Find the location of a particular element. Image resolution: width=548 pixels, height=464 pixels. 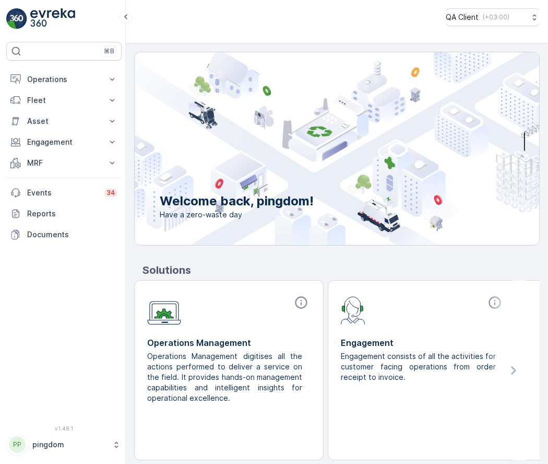

a: Documents is located at coordinates (64, 234).